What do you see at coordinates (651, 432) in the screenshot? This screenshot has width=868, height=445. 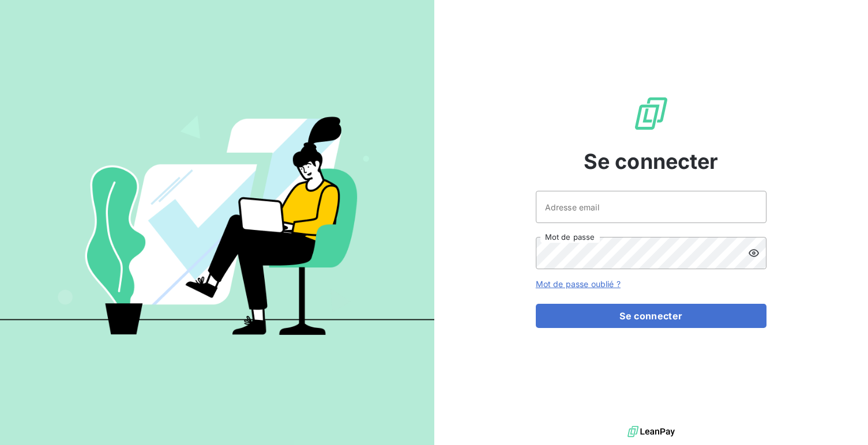 I see `img: logo` at bounding box center [651, 432].